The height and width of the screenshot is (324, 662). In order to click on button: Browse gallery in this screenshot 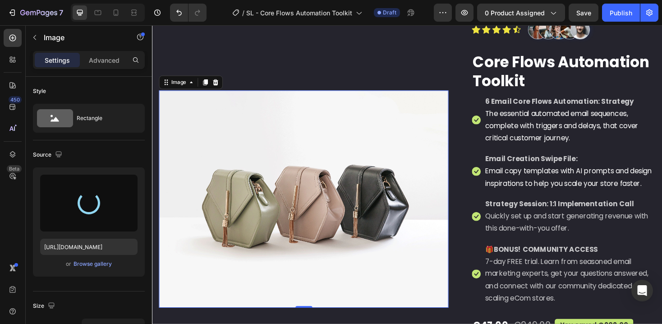, I will do `click(92, 264)`.